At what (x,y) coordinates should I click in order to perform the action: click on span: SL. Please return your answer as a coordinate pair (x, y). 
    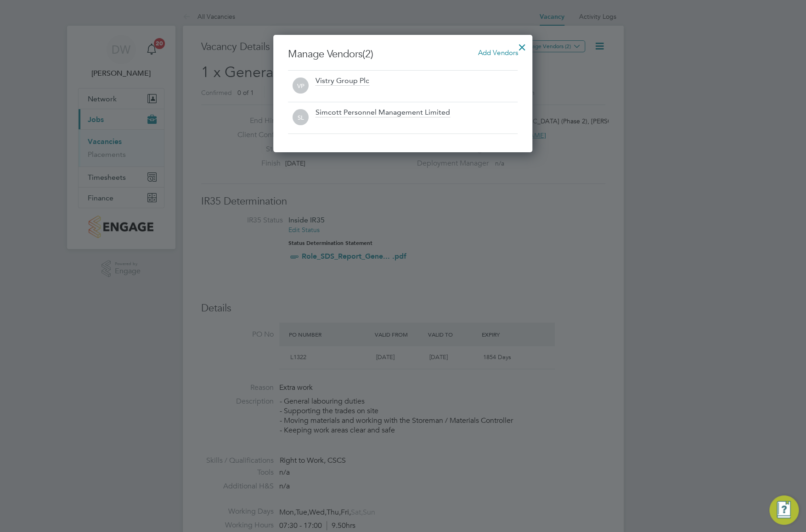
    Looking at the image, I should click on (300, 118).